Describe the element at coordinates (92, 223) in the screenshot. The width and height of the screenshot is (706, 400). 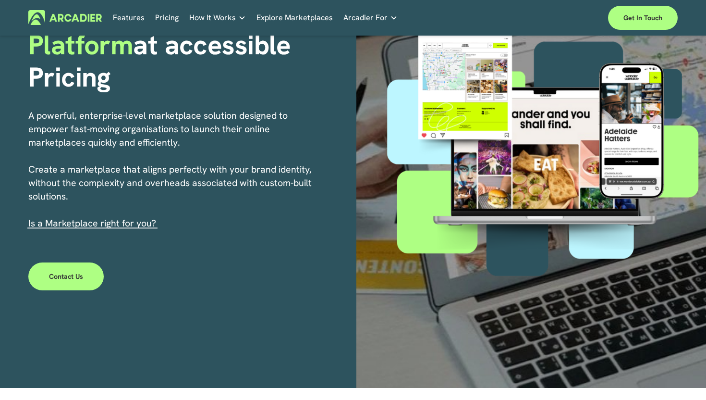
I see `span: I` at that location.